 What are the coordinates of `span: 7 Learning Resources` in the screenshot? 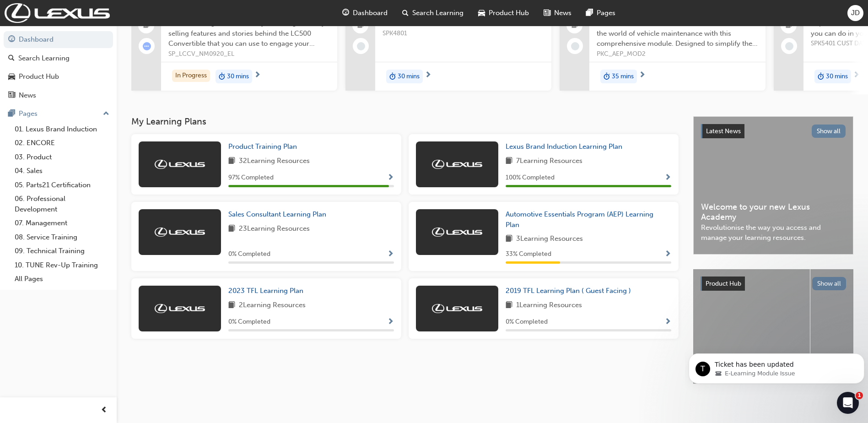 It's located at (549, 161).